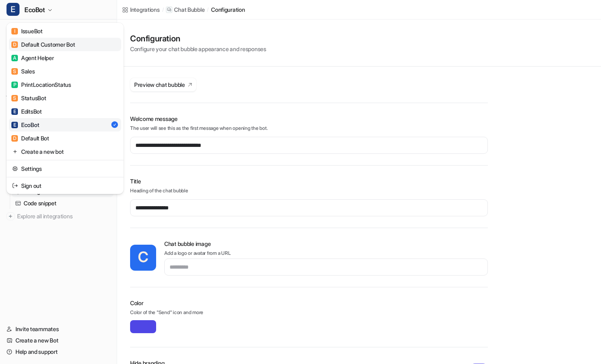  I want to click on a: Sign out, so click(65, 186).